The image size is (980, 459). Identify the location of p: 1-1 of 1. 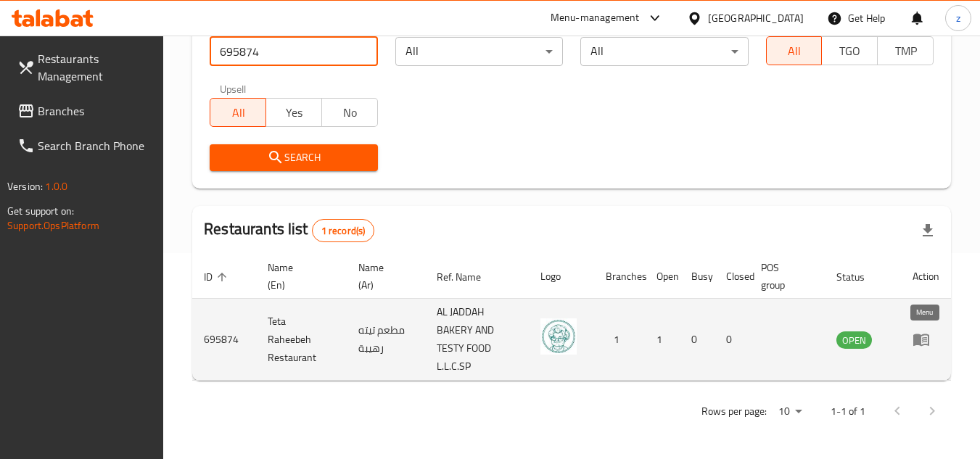
(848, 411).